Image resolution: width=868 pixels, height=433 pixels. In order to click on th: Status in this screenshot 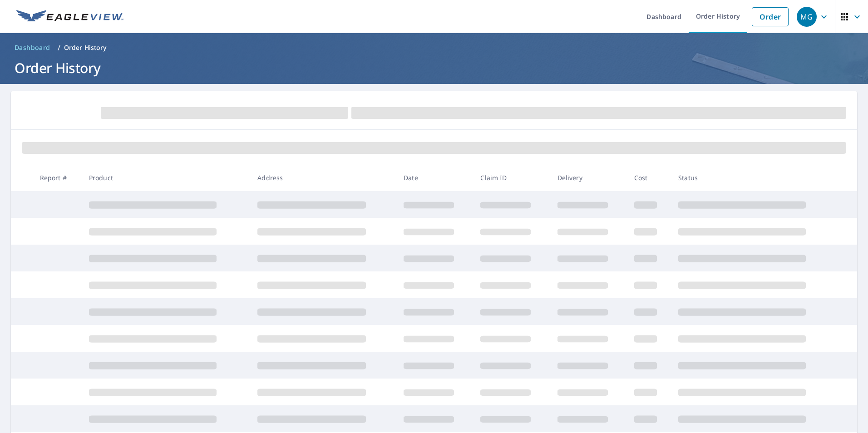, I will do `click(755, 178)`.